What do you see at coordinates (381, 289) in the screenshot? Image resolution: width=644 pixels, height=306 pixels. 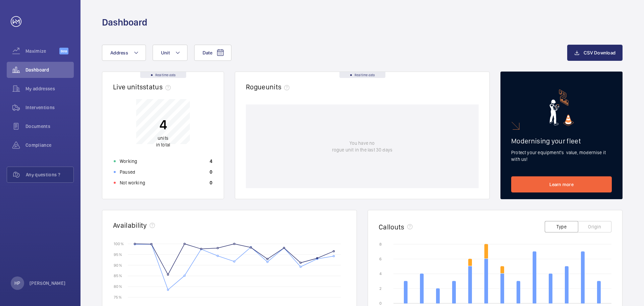 I see `text: 2` at bounding box center [381, 289].